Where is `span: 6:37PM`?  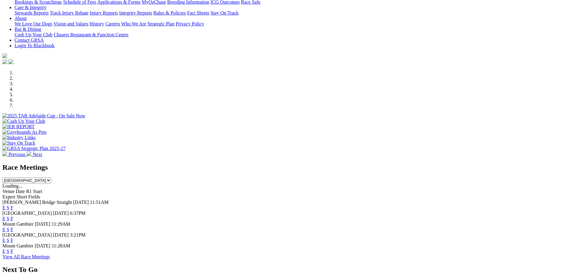 span: 6:37PM is located at coordinates (78, 213).